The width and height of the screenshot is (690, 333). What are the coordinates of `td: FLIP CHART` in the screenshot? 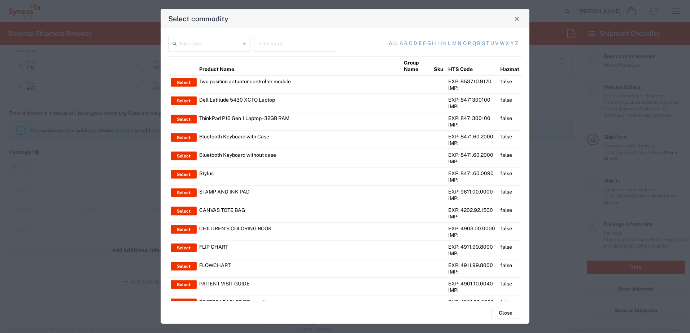 It's located at (299, 250).